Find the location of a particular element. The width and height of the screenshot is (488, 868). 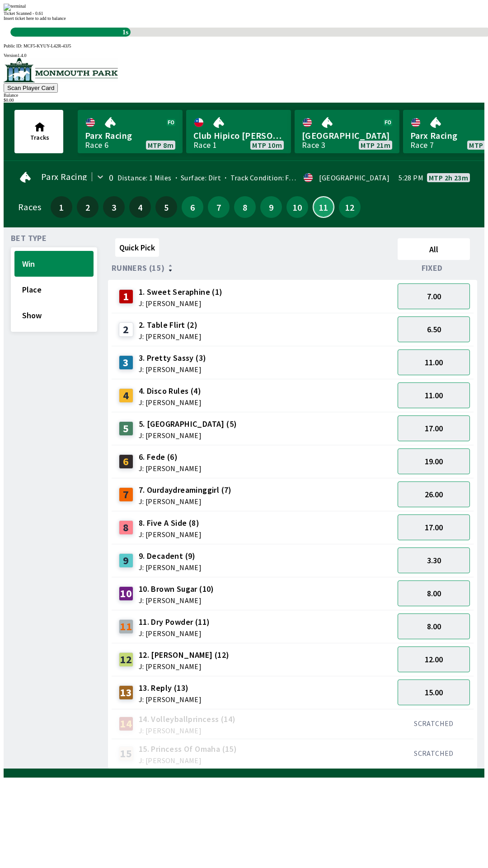

span: 1s is located at coordinates (125, 32).